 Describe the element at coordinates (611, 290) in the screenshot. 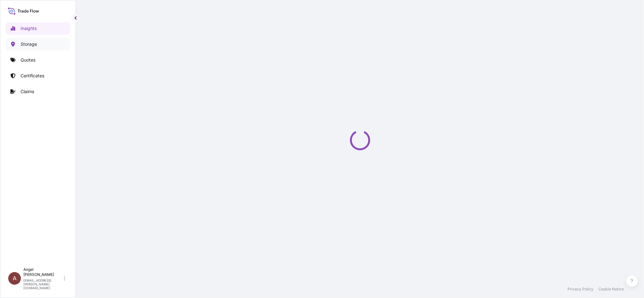

I see `a: Cookie Notice` at that location.